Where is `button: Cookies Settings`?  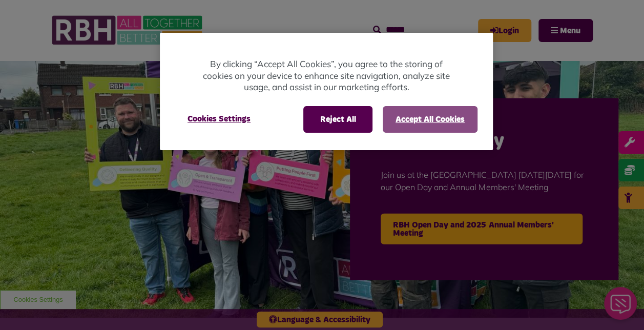 button: Cookies Settings is located at coordinates (219, 119).